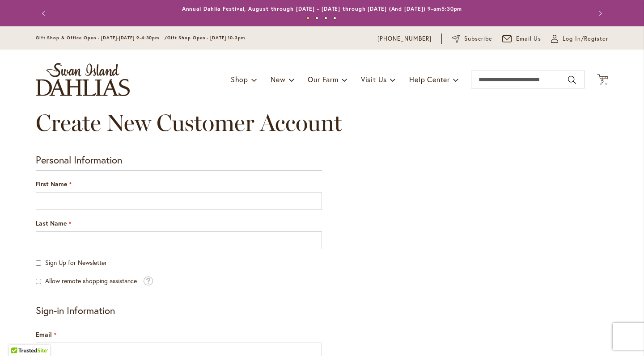 This screenshot has width=644, height=356. What do you see at coordinates (522, 39) in the screenshot?
I see `a: Email Us` at bounding box center [522, 39].